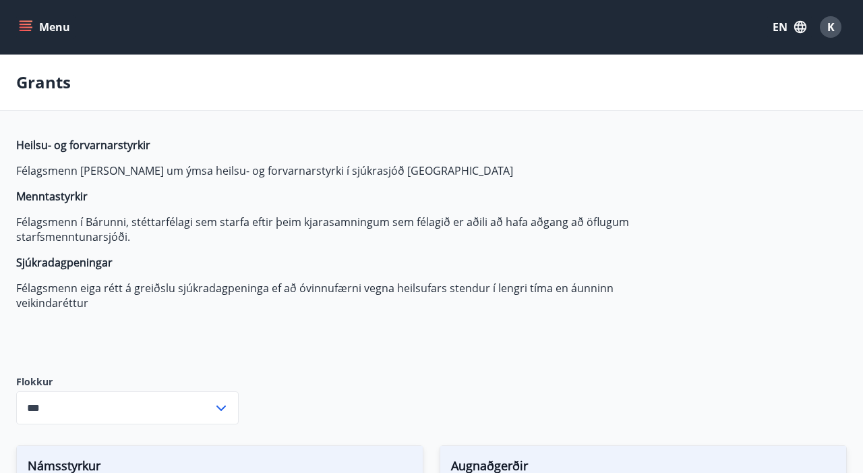 Image resolution: width=863 pixels, height=473 pixels. I want to click on button: menu, so click(46, 27).